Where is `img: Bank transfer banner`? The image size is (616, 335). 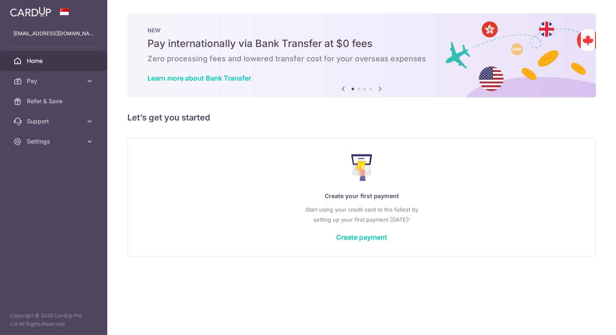
img: Bank transfer banner is located at coordinates (362, 55).